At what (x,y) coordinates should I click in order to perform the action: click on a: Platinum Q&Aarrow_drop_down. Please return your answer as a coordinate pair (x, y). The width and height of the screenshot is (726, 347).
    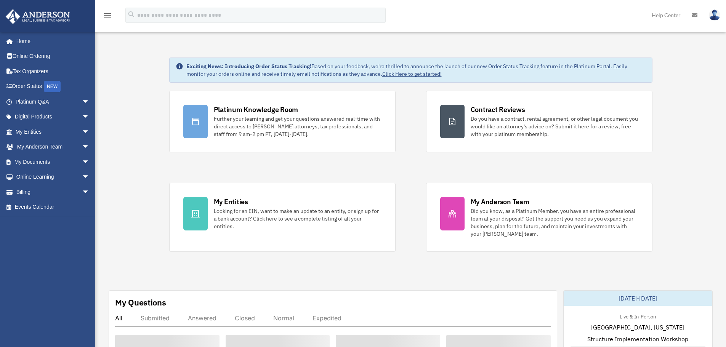
    Looking at the image, I should click on (53, 102).